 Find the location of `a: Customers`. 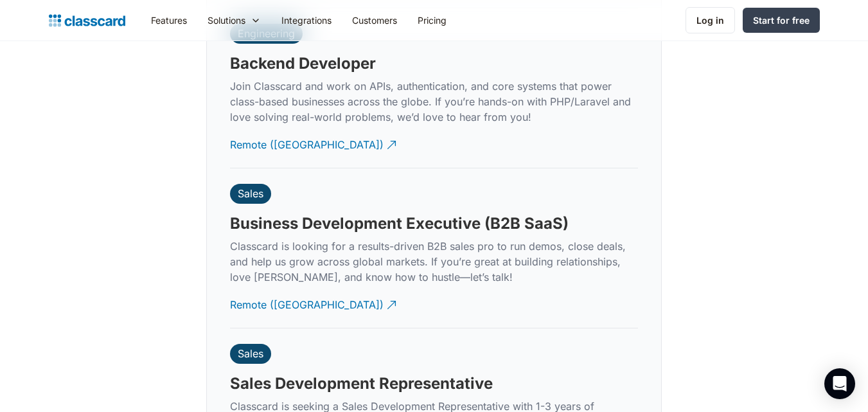

a: Customers is located at coordinates (375, 20).